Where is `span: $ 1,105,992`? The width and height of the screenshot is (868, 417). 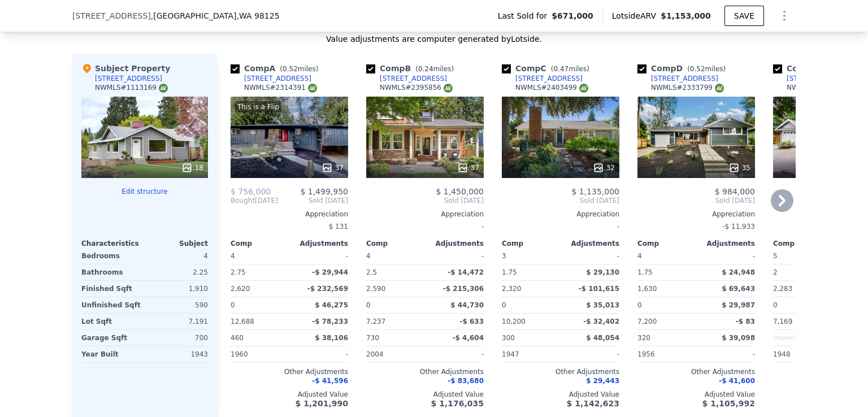
span: $ 1,105,992 is located at coordinates (728, 403).